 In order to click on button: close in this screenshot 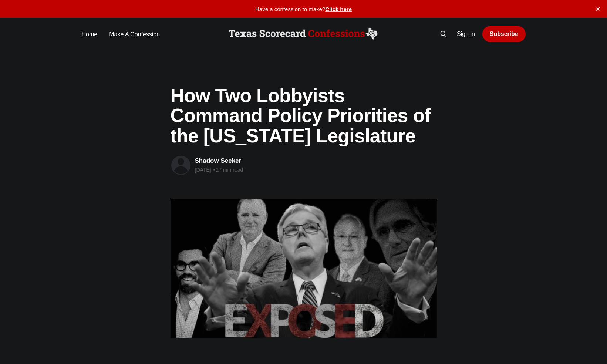, I will do `click(598, 9)`.